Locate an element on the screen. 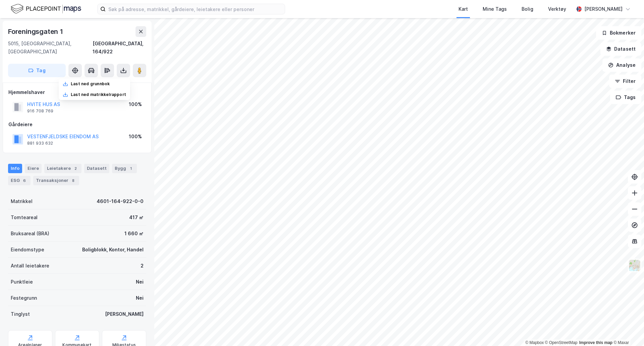 This screenshot has height=346, width=644. div: Bruksareal (BRA) is located at coordinates (30, 234).